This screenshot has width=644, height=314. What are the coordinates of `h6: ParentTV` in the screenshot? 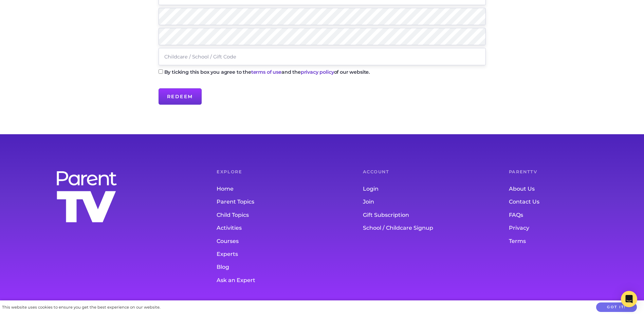 It's located at (568, 172).